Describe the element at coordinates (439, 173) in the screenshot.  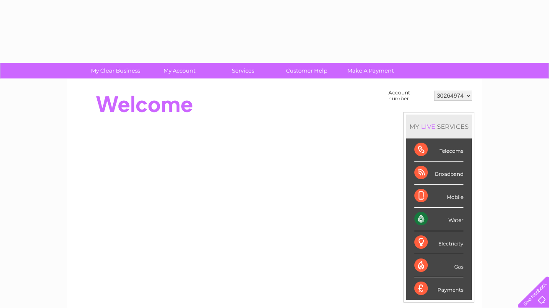
I see `div: Broadband` at that location.